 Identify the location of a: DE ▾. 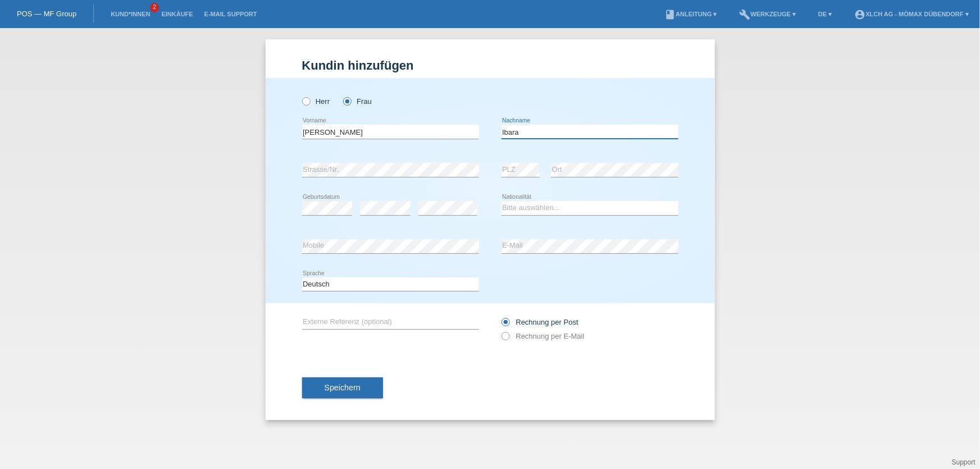
(825, 14).